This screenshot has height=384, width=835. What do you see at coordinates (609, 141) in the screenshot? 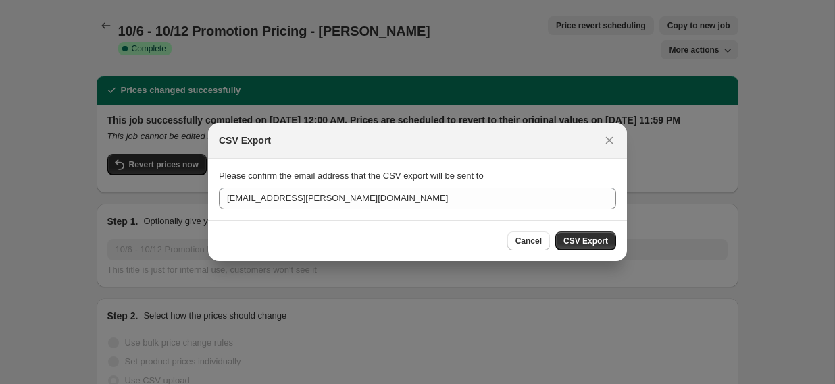
I see `button: Close` at bounding box center [609, 141].